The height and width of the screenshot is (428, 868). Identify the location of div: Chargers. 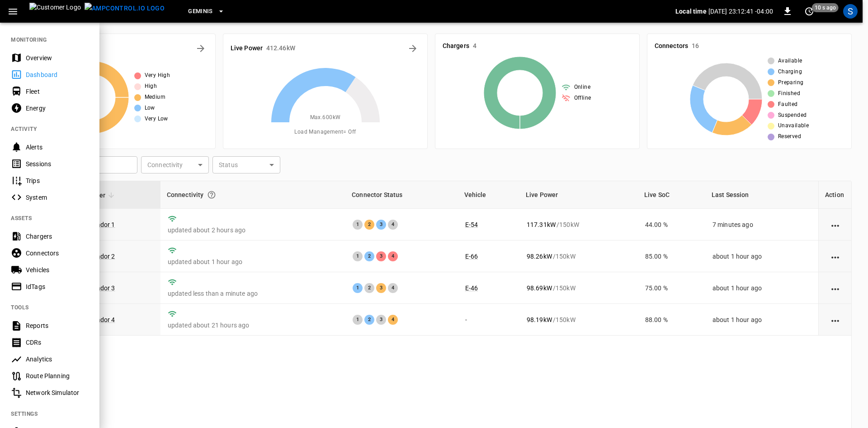
(57, 236).